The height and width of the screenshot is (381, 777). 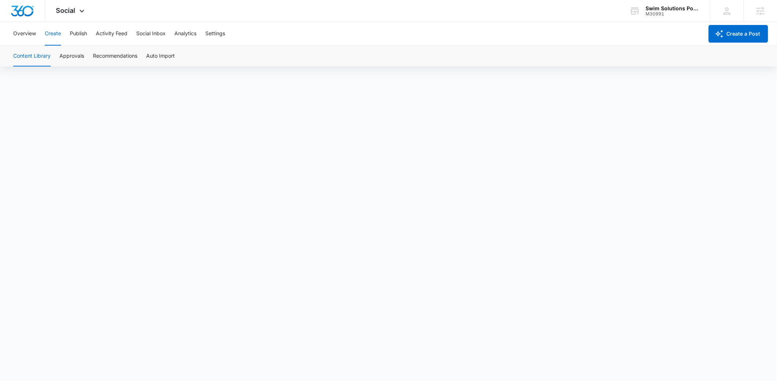 I want to click on button: Create a Post, so click(x=738, y=34).